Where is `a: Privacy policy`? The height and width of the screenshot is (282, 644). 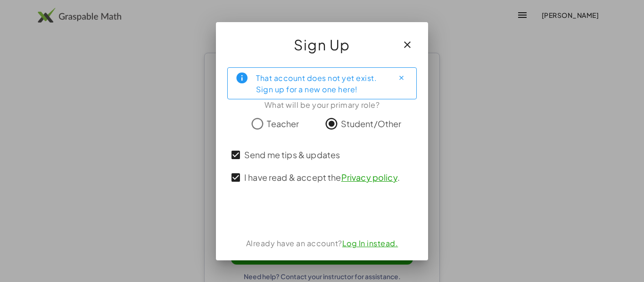 a: Privacy policy is located at coordinates (369, 177).